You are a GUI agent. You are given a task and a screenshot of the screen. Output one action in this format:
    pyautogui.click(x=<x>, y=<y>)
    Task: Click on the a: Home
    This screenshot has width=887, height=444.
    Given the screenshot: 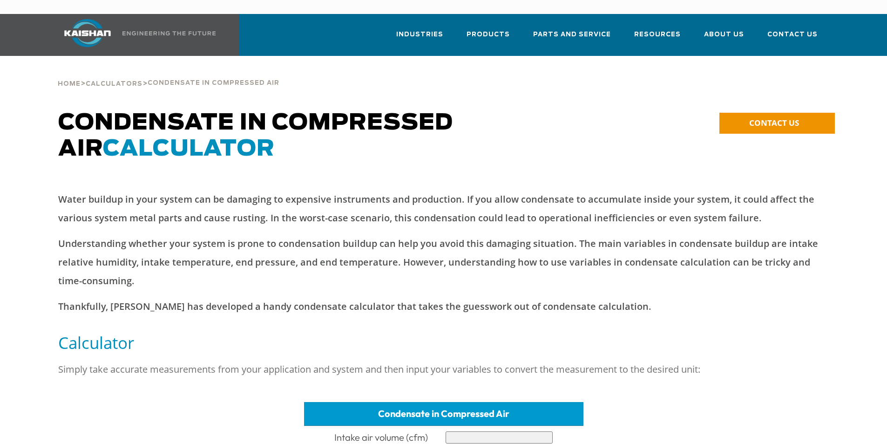 What is the action you would take?
    pyautogui.click(x=69, y=83)
    